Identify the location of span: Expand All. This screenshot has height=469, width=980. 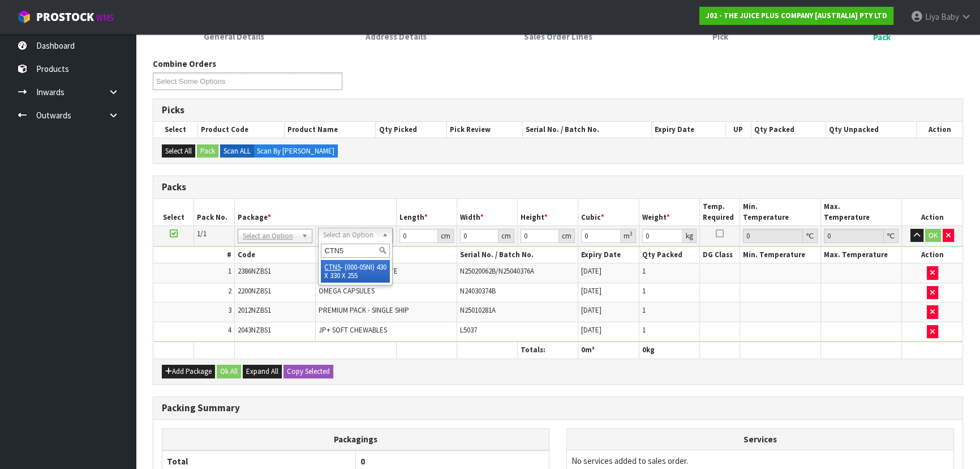
(262, 371).